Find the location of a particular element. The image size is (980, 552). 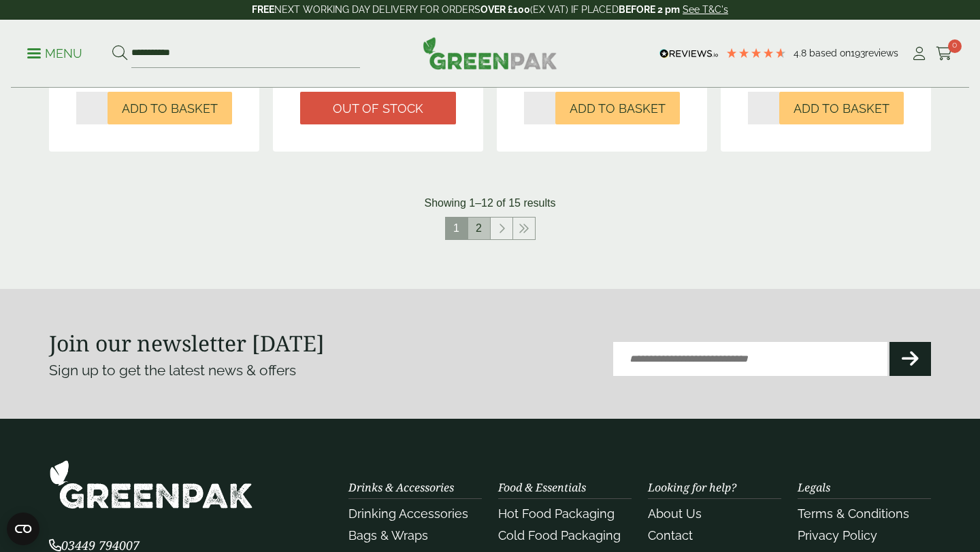

strong: BEFORE 2 pm is located at coordinates (649, 10).